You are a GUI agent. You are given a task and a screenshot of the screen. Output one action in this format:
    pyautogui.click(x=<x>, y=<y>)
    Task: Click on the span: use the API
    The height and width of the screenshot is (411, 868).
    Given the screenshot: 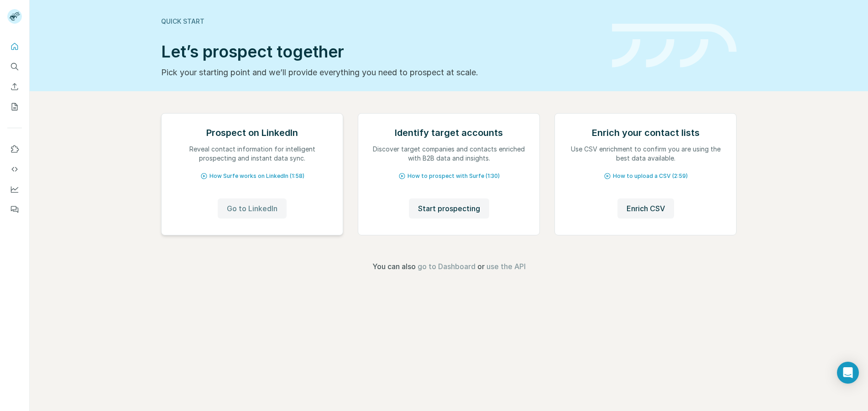 What is the action you would take?
    pyautogui.click(x=506, y=266)
    